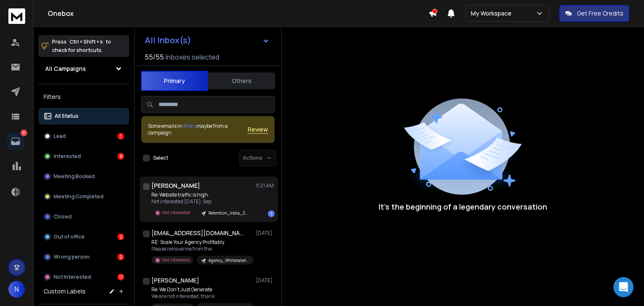 The height and width of the screenshot is (306, 644). What do you see at coordinates (202, 290) in the screenshot?
I see `p: Re: We Don’t Just Generate` at bounding box center [202, 290].